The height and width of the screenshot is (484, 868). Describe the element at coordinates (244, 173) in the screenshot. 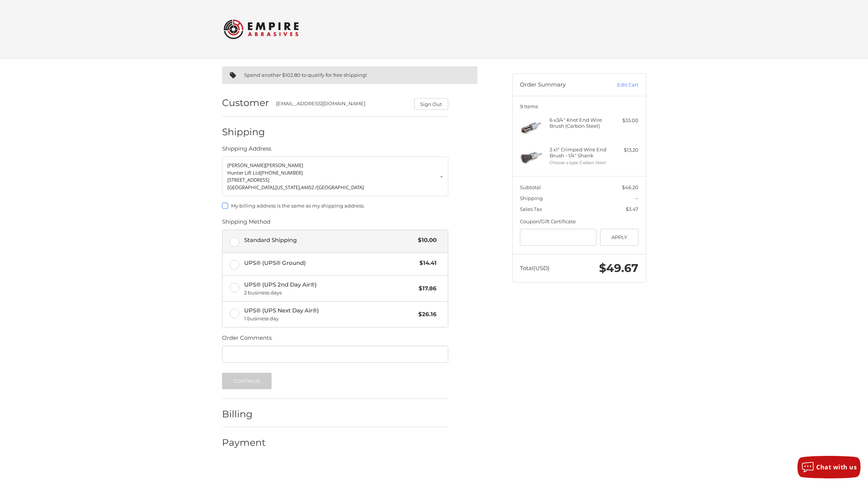

I see `span: Hunter Lift Ltd` at that location.